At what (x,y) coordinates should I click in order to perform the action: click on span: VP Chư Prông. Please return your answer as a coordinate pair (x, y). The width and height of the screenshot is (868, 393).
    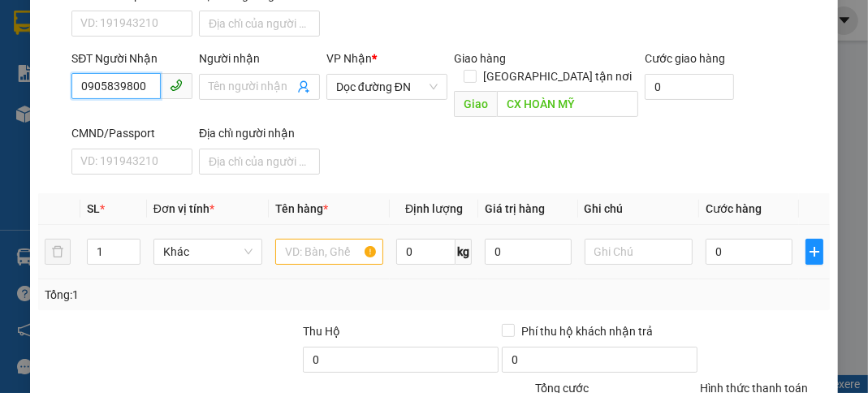
    Looking at the image, I should click on (147, 118).